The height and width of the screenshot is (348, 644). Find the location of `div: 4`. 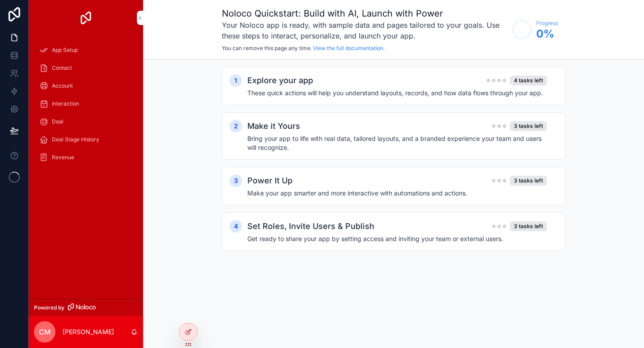

div: 4 is located at coordinates (235, 226).